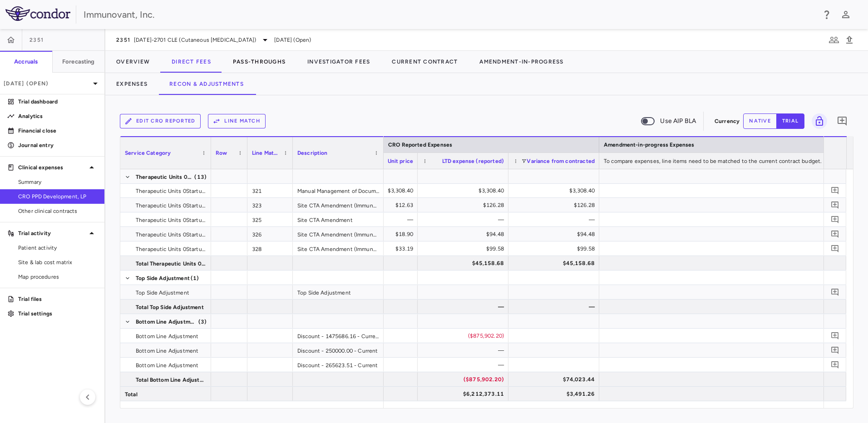 This screenshot has width=868, height=423. Describe the element at coordinates (57, 197) in the screenshot. I see `span: CRO PPD Development, LP` at that location.